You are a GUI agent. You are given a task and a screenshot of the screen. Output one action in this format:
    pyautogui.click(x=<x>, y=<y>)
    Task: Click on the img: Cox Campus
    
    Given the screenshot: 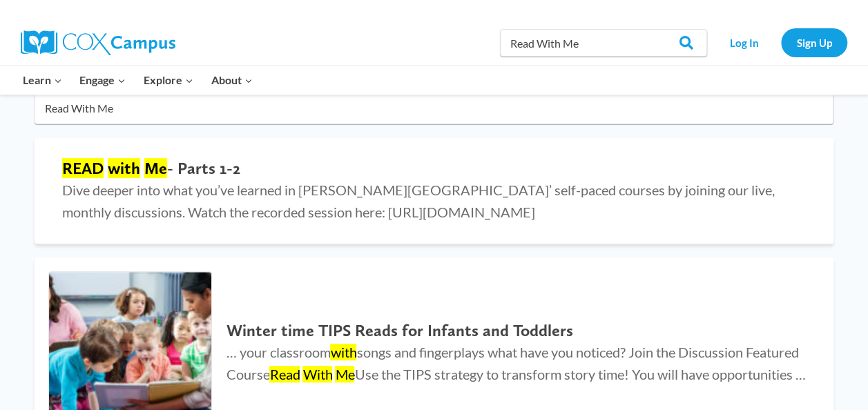 What is the action you would take?
    pyautogui.click(x=98, y=43)
    